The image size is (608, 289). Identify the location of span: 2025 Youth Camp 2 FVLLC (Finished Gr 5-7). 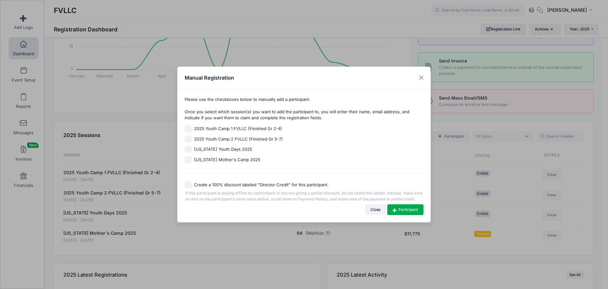
(239, 139).